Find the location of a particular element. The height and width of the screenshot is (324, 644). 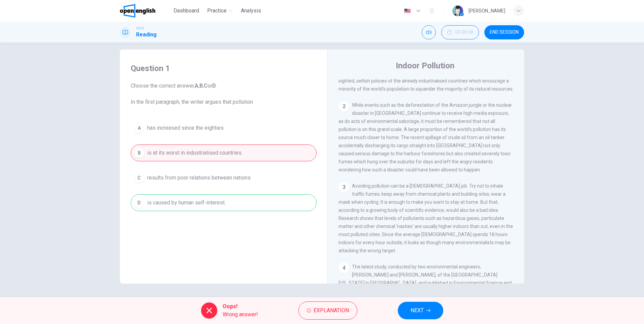

a: Dashboard is located at coordinates (186, 11).